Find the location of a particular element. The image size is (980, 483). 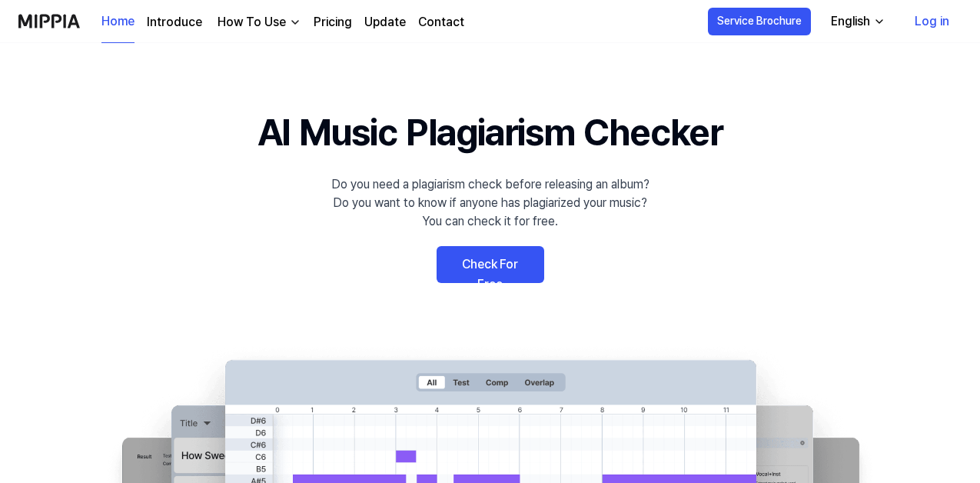

a: Contact is located at coordinates (442, 23).